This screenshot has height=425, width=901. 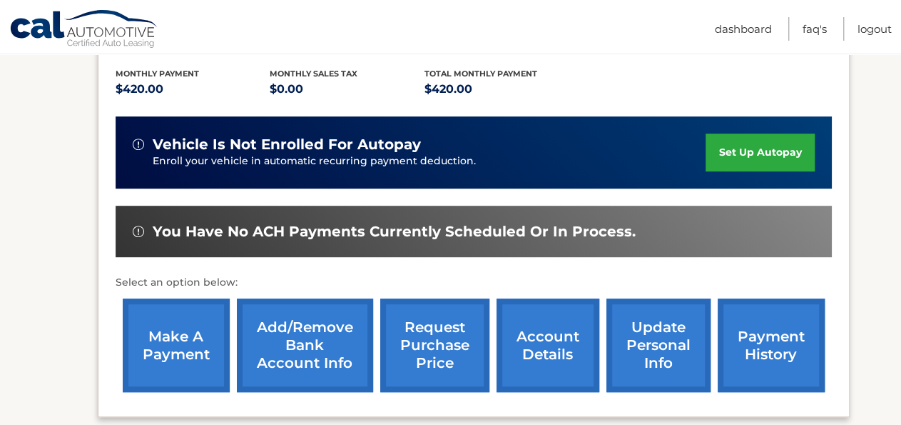 What do you see at coordinates (659, 345) in the screenshot?
I see `a: update personal info` at bounding box center [659, 345].